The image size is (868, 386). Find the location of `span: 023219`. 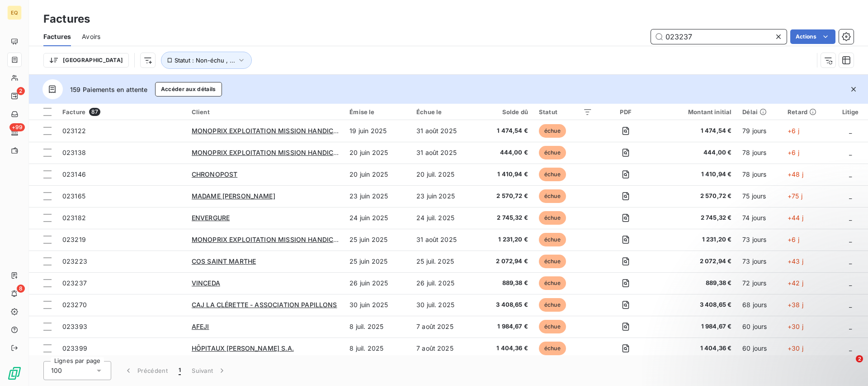

span: 023219 is located at coordinates (74, 239).